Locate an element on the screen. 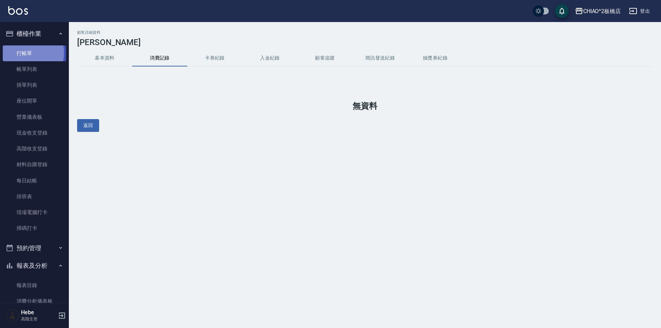 The width and height of the screenshot is (661, 328). button: 基本資料 is located at coordinates (105, 58).